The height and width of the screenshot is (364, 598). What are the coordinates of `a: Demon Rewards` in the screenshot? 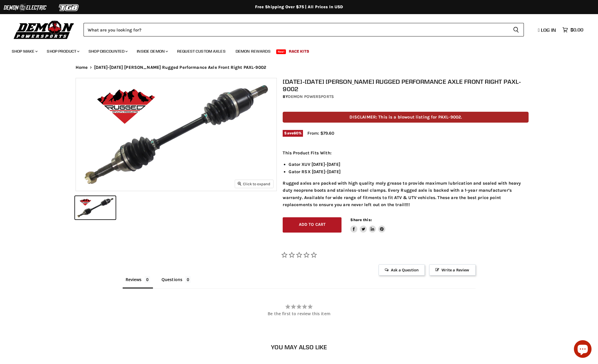 It's located at (253, 51).